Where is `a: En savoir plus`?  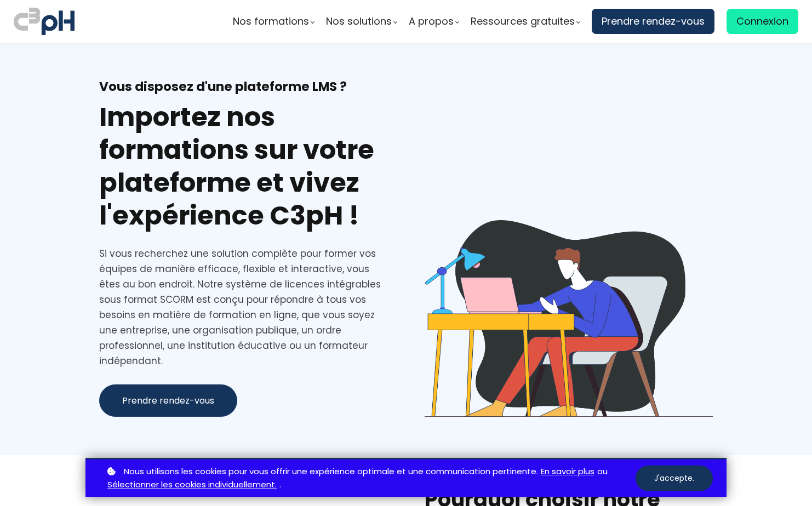 a: En savoir plus is located at coordinates (568, 471).